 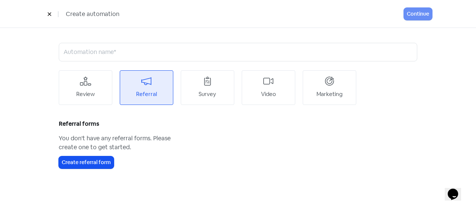 I want to click on div: Survey, so click(x=207, y=94).